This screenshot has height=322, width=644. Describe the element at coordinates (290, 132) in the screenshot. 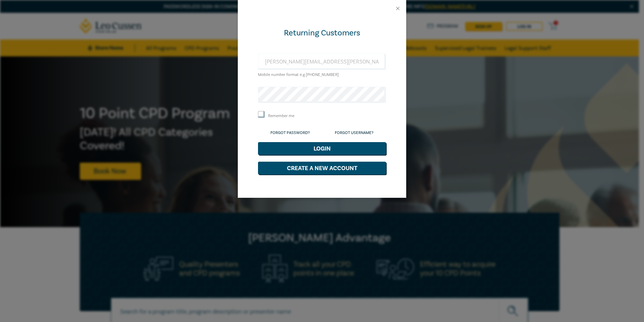

I see `a: Forgot Password?` at that location.